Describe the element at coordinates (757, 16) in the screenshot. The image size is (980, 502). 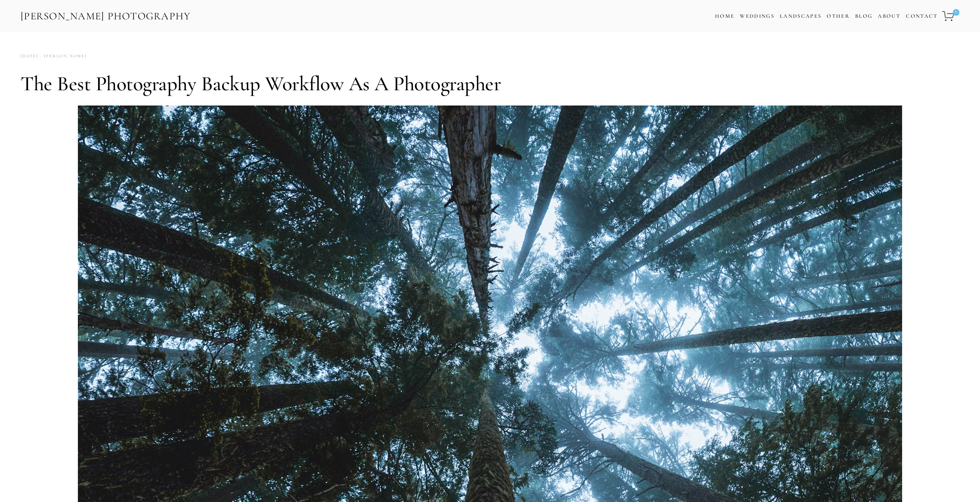
I see `a: Weddings` at that location.